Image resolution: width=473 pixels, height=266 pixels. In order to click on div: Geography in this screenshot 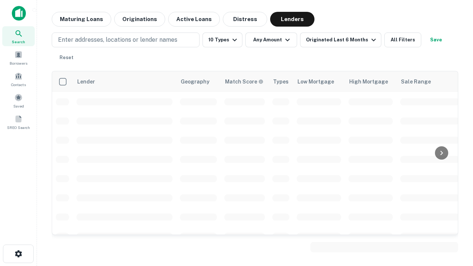, I will do `click(195, 82)`.